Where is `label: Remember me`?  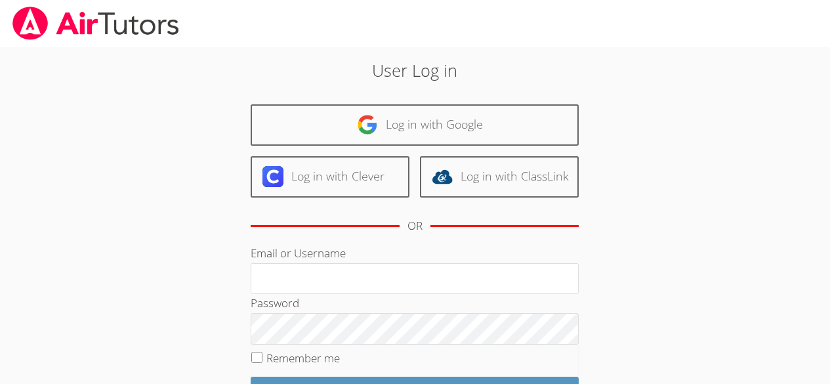
label: Remember me is located at coordinates (303, 358).